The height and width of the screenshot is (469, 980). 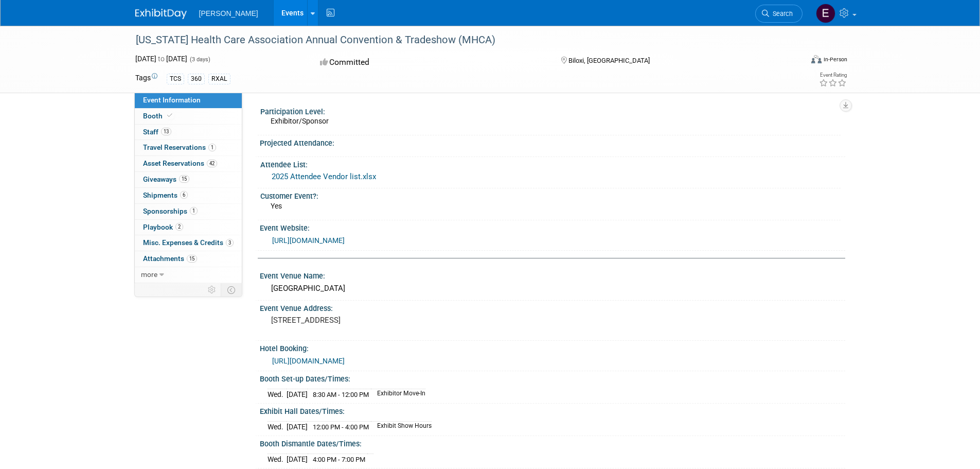 What do you see at coordinates (552, 410) in the screenshot?
I see `div: Exhibit Hall Dates/Times:` at bounding box center [552, 410].